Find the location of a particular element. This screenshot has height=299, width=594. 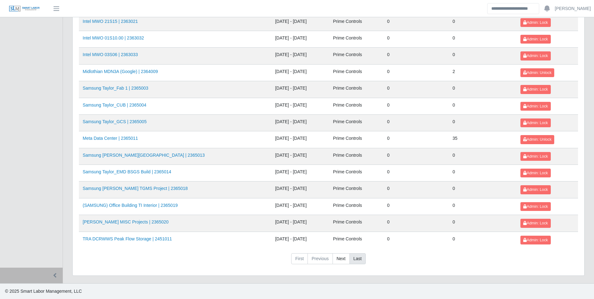

nav: pagination is located at coordinates (328, 261).